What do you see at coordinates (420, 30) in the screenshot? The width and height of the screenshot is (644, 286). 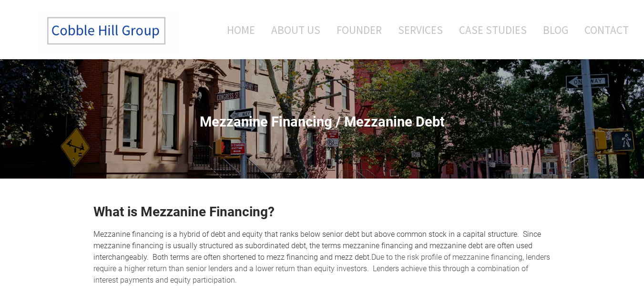 I see `a: Services` at bounding box center [420, 30].